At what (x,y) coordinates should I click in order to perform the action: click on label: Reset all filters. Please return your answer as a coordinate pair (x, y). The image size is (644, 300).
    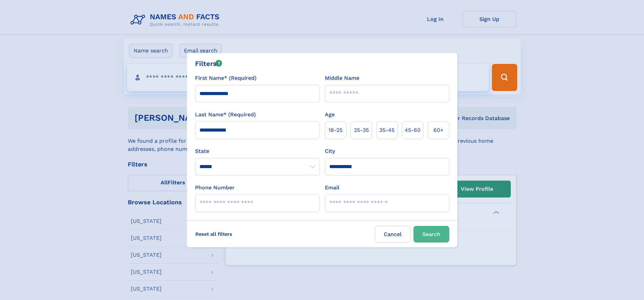
    Looking at the image, I should click on (214, 234).